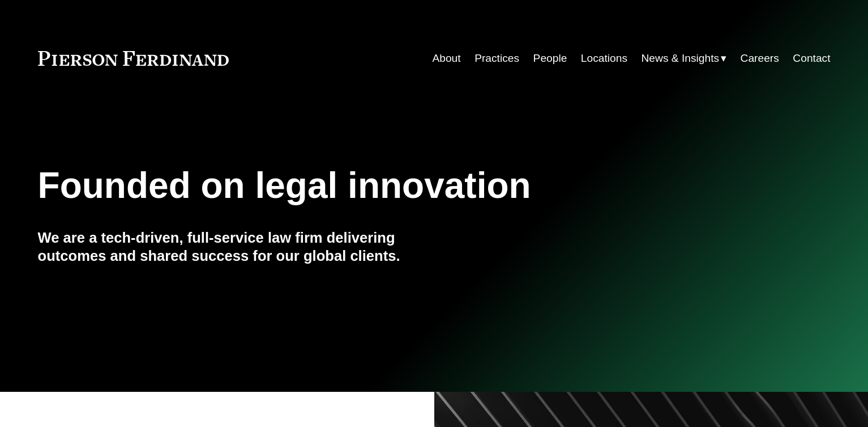  What do you see at coordinates (236, 246) in the screenshot?
I see `h4: We are a tech-driven, full-service law firm delivering outcomes and shared success for our global...` at bounding box center [236, 246].